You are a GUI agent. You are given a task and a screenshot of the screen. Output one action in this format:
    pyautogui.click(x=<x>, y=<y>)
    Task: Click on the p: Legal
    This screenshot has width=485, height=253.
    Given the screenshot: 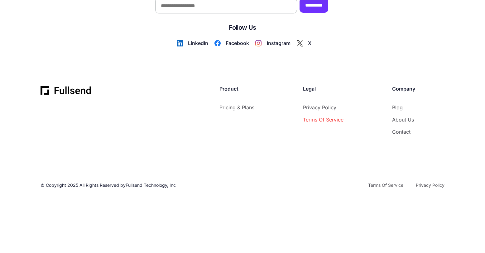 What is the action you would take?
    pyautogui.click(x=323, y=89)
    